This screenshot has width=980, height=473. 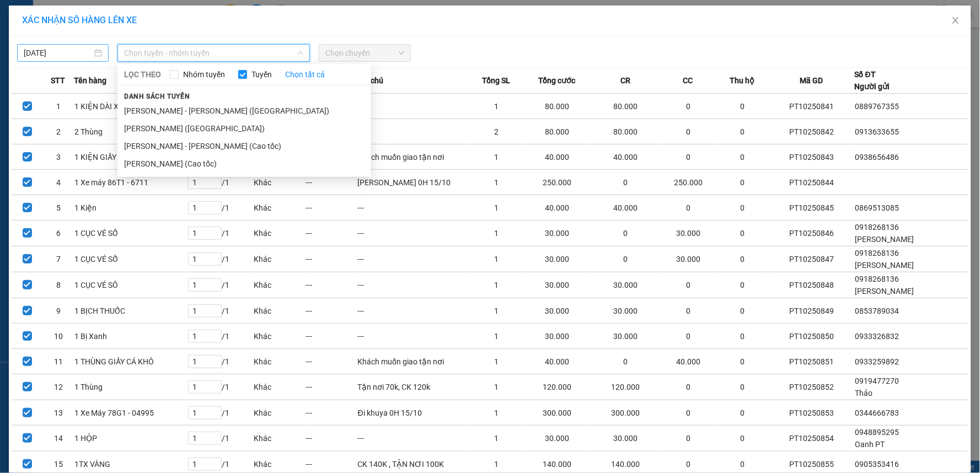 What do you see at coordinates (626, 413) in the screenshot?
I see `td: 300.000` at bounding box center [626, 413].